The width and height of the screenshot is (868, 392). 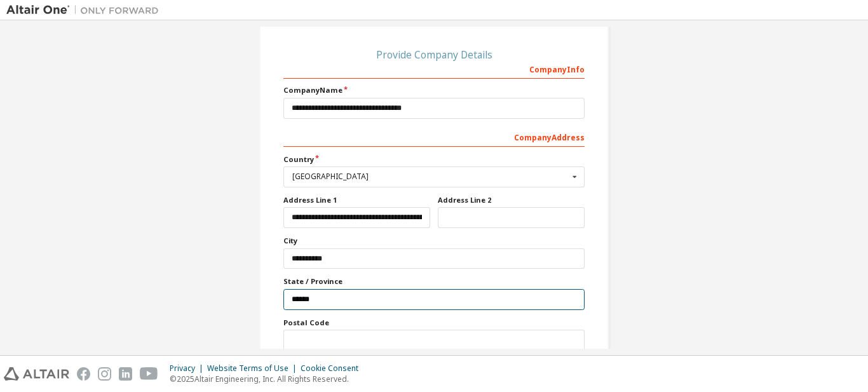 I want to click on img: Altair One, so click(x=86, y=10).